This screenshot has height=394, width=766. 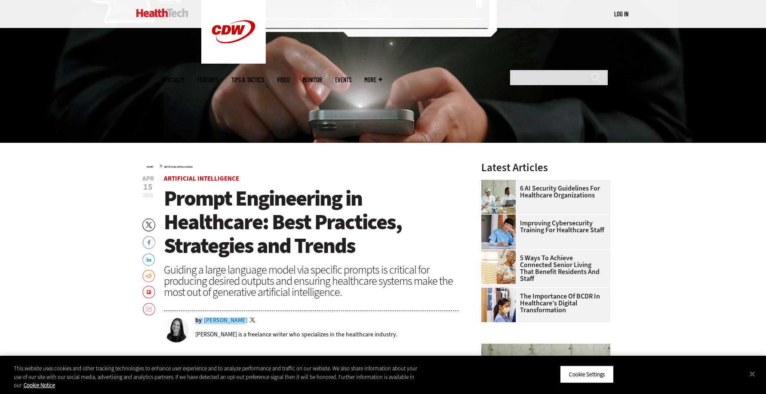 I want to click on span: Prompt Engineering in Healthcare: Best Practices, Strategies and Trends, so click(x=283, y=222).